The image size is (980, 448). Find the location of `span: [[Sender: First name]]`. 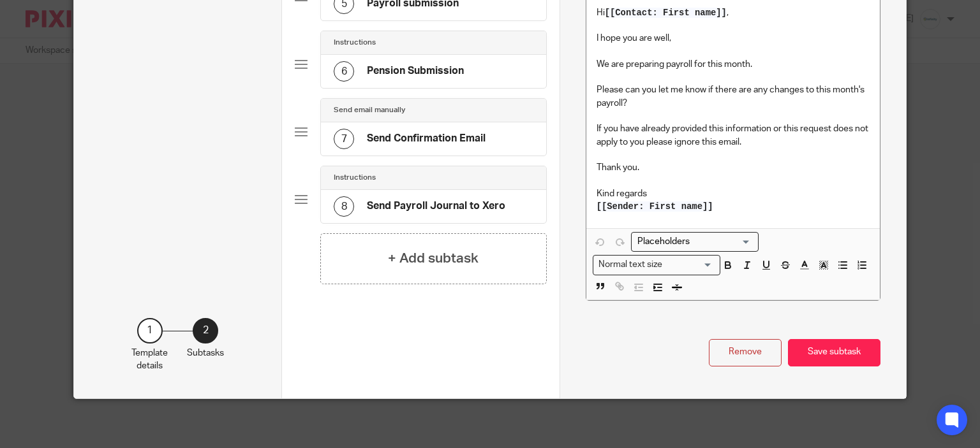

span: [[Sender: First name]] is located at coordinates (655, 207).